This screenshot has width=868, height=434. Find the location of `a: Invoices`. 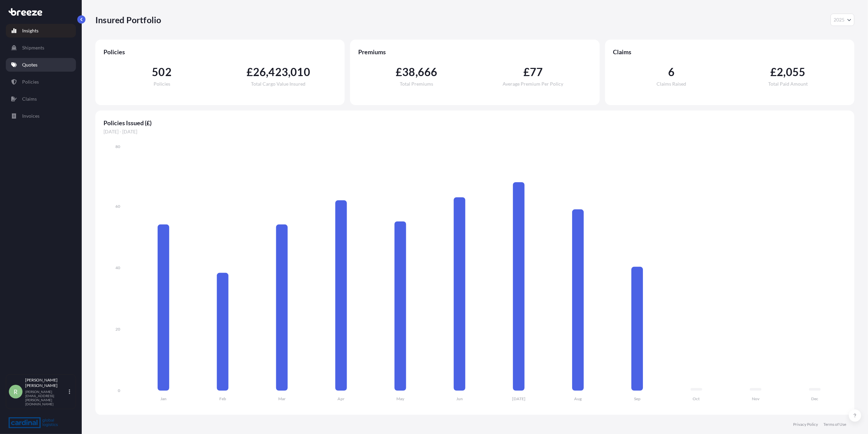

a: Invoices is located at coordinates (41, 116).